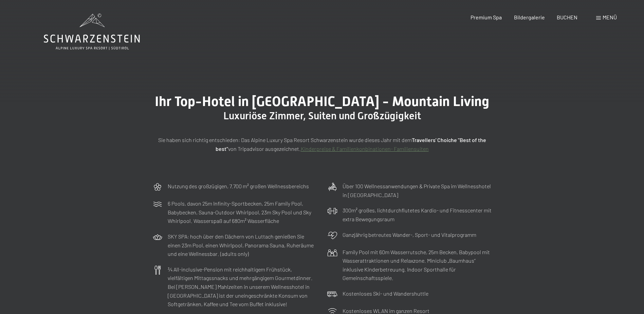  What do you see at coordinates (364, 148) in the screenshot?
I see `a: Kinderpreise & Familienkonbinationen- Familiensuiten` at bounding box center [364, 148].